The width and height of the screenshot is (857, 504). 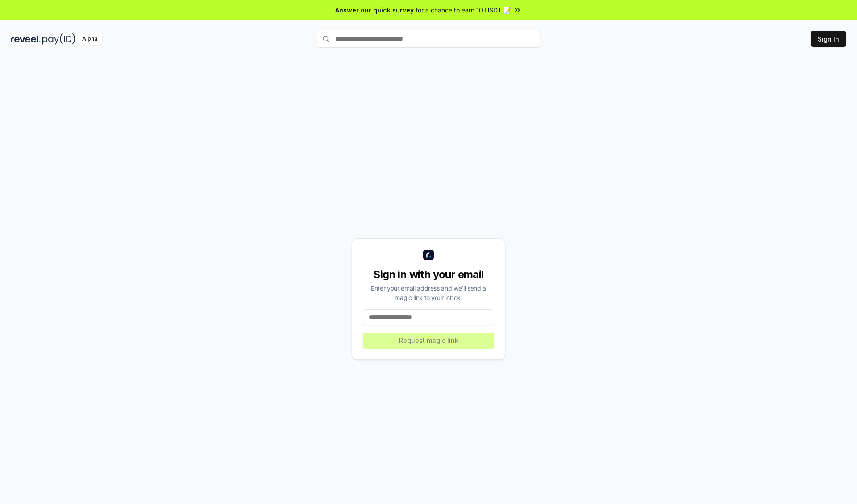 I want to click on div: Enter your email address and we’ll send a magic link to your inbox., so click(x=428, y=292).